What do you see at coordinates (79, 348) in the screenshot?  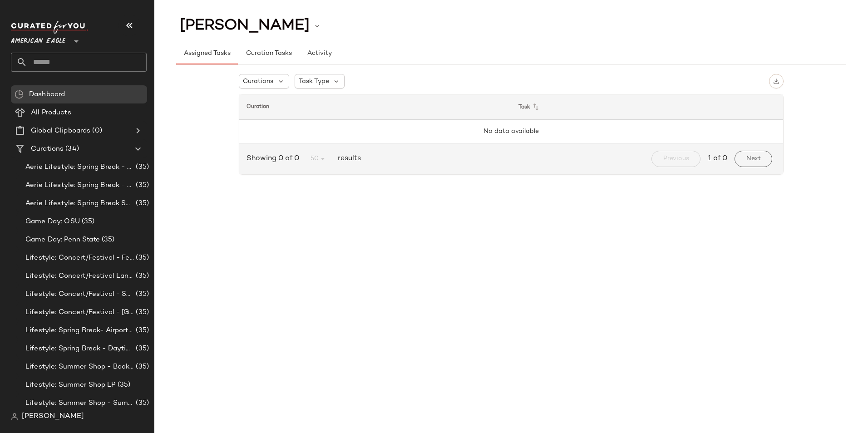 I see `span: Lifestyle: Spring Break - Daytime Casual` at bounding box center [79, 348].